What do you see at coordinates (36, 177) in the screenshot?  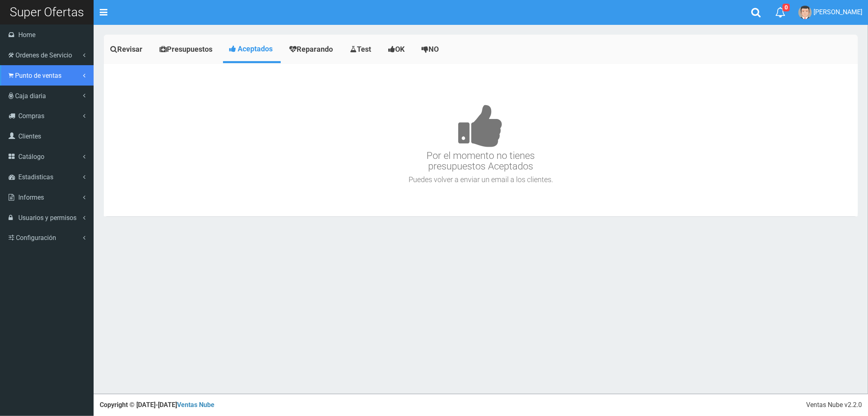 I see `span: Estadisticas` at bounding box center [36, 177].